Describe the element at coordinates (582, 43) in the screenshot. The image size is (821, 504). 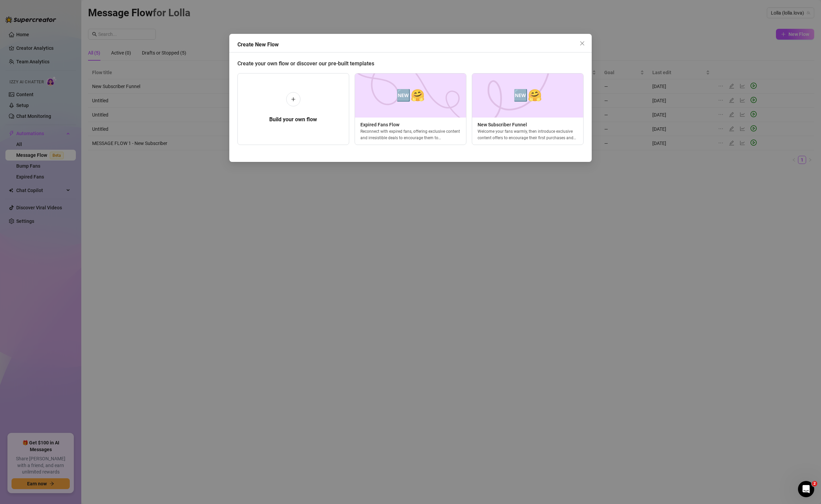
I see `button: Close` at that location.